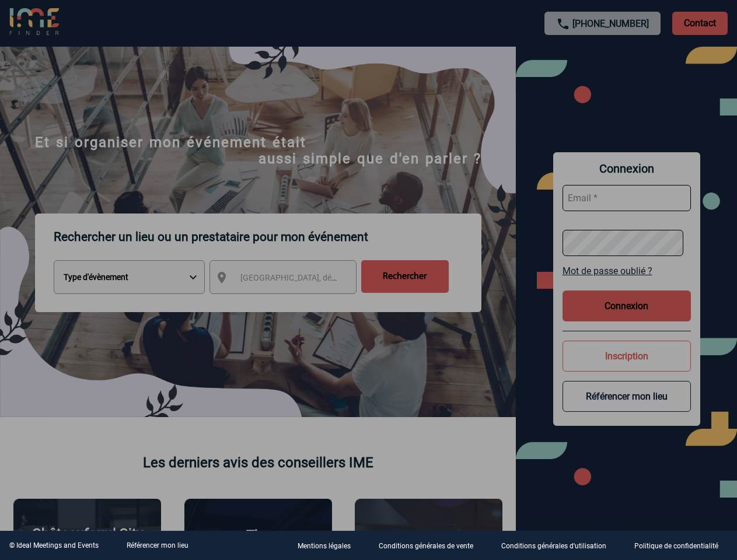 This screenshot has width=737, height=560. Describe the element at coordinates (676, 547) in the screenshot. I see `p: Politique de confidentialité` at that location.